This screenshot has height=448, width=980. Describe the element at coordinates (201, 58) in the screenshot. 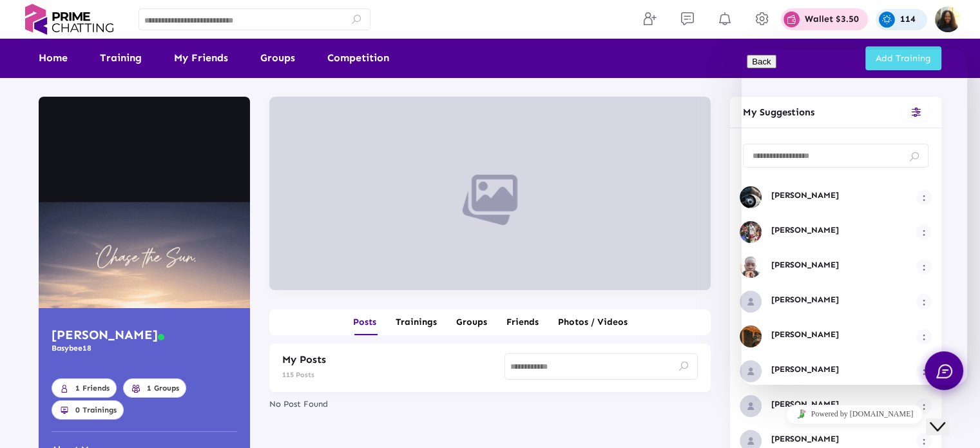

I see `a: My Friends` at that location.